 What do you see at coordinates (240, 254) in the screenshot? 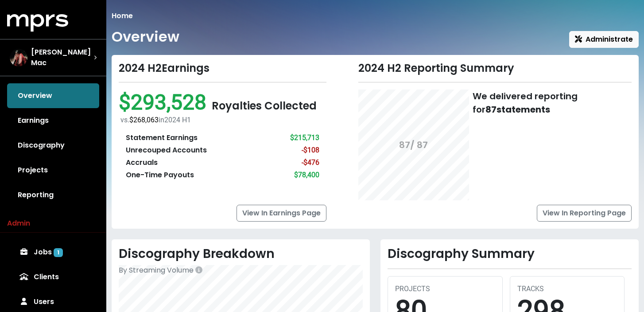
I see `h2: Discography Breakdown` at bounding box center [240, 254].